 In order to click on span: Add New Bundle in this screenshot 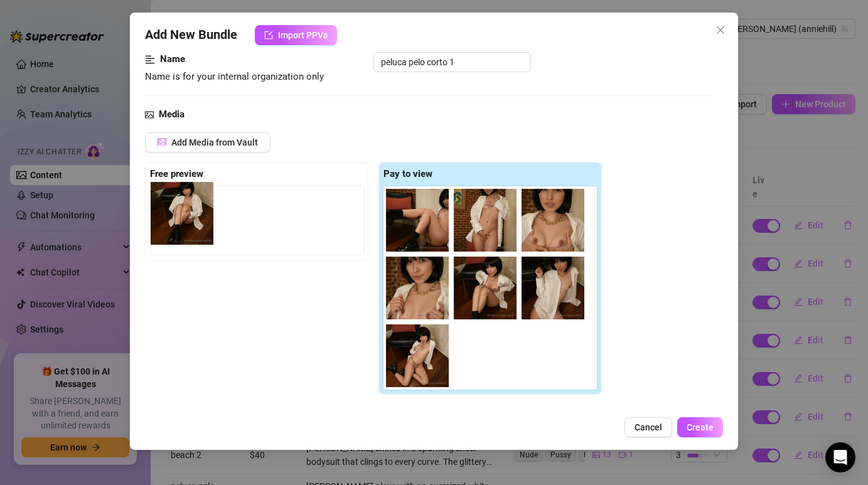, I will do `click(190, 35)`.